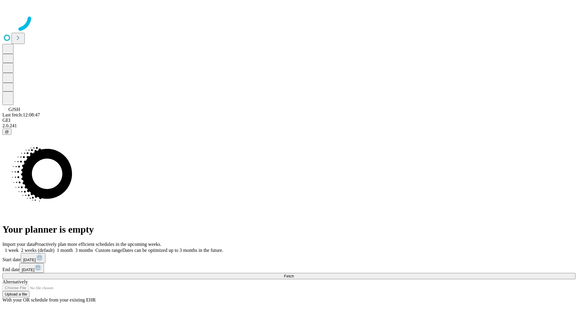 Image resolution: width=578 pixels, height=325 pixels. I want to click on span: Alternatively, so click(15, 282).